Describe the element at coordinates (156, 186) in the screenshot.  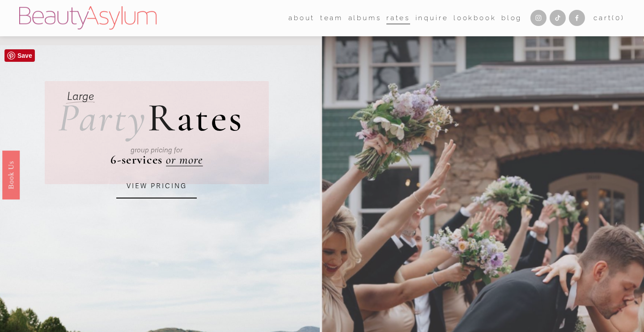
I see `a: VIEW PRICING` at that location.